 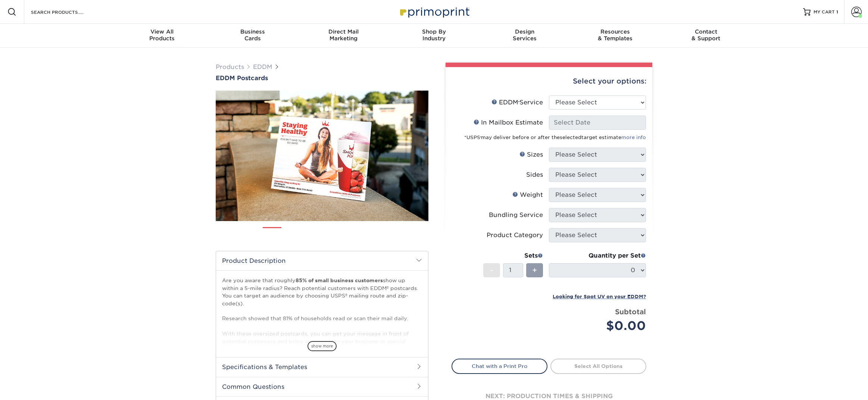 What do you see at coordinates (633, 137) in the screenshot?
I see `a: more info` at bounding box center [633, 137].